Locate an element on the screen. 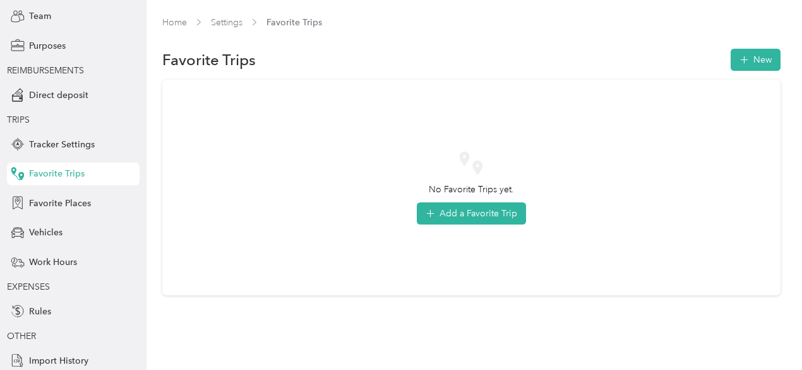  span: Tracker Settings is located at coordinates (62, 144).